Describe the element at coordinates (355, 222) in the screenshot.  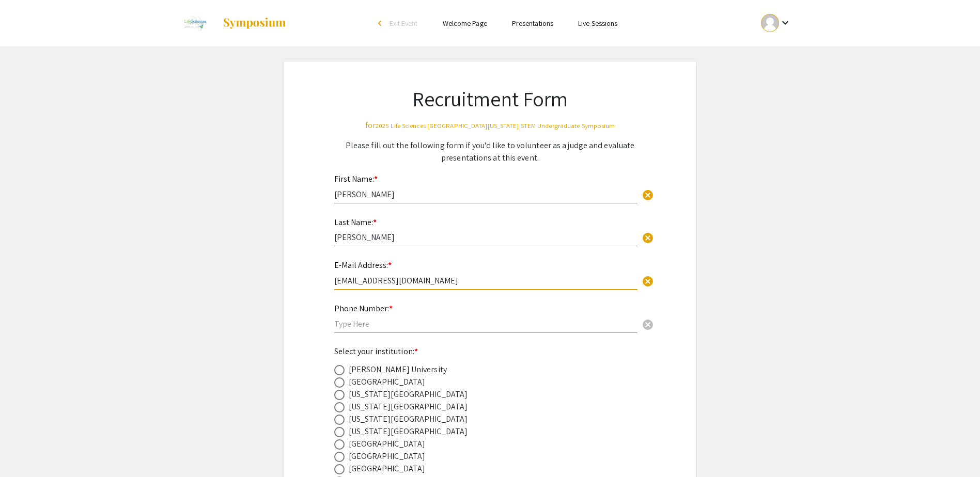
I see `mat-label: Last Name:` at that location.